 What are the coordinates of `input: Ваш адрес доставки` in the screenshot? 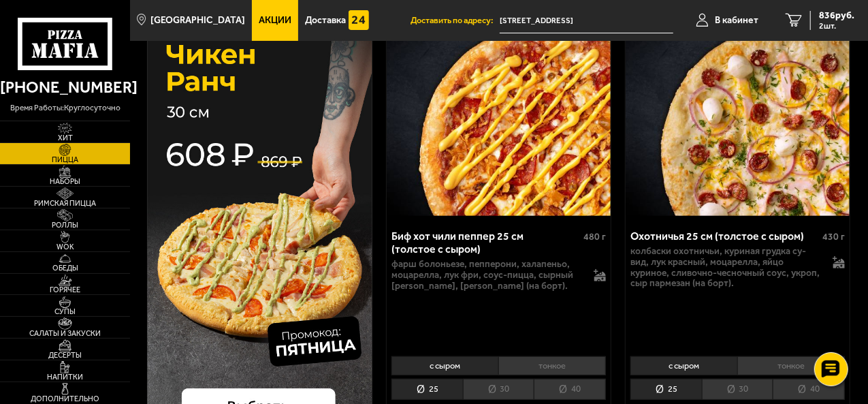 It's located at (586, 21).